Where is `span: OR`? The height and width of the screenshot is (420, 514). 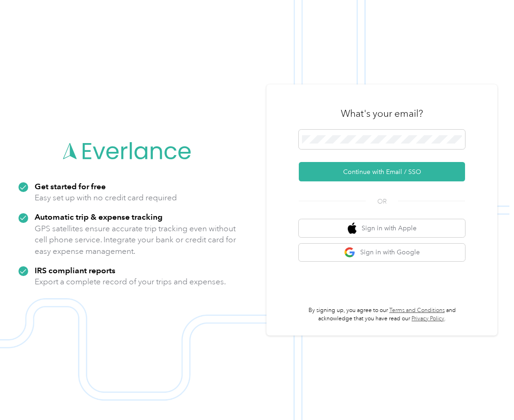
span: OR is located at coordinates (382, 201).